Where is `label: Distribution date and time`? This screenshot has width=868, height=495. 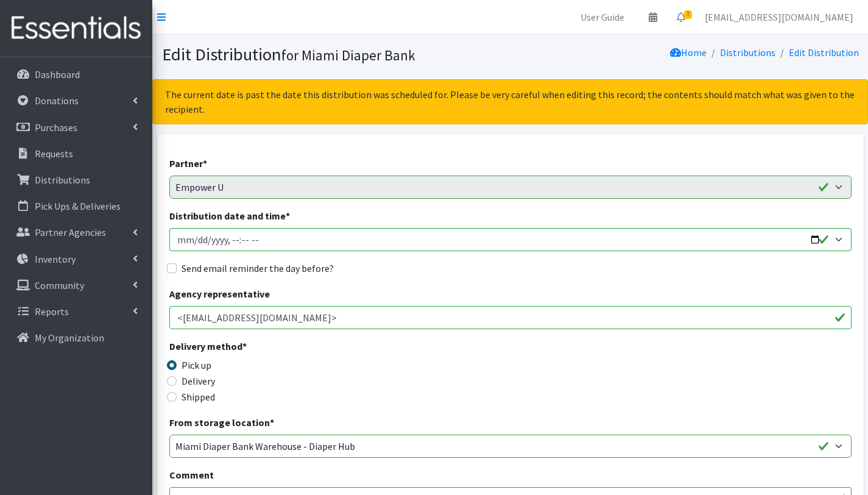 label: Distribution date and time is located at coordinates (230, 216).